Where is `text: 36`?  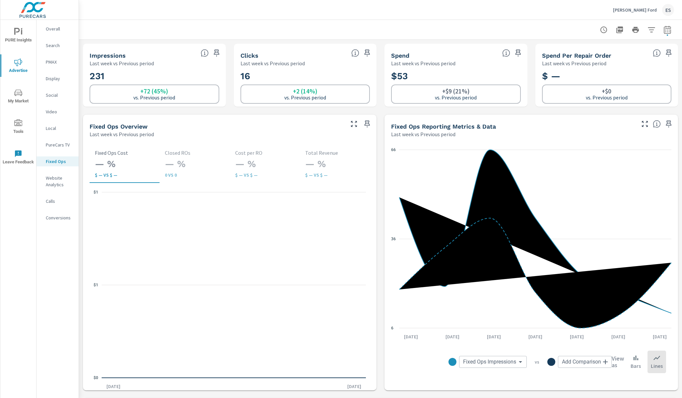 text: 36 is located at coordinates (393, 239).